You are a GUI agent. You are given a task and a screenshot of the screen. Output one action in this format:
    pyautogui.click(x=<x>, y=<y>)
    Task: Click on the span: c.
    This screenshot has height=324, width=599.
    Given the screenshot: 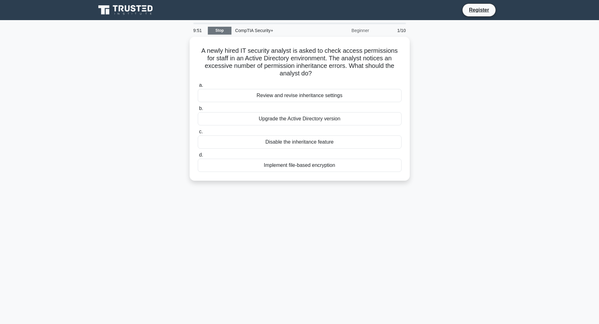 What is the action you would take?
    pyautogui.click(x=201, y=131)
    